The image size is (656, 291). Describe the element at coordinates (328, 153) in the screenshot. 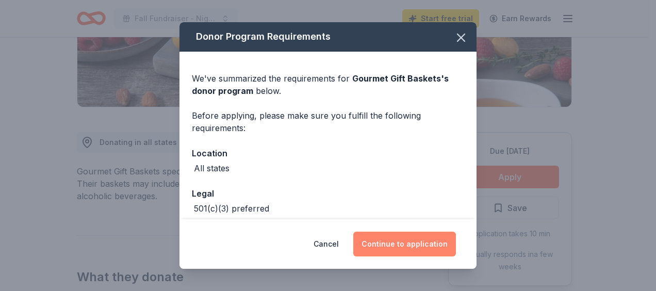

I see `div: Location` at that location.